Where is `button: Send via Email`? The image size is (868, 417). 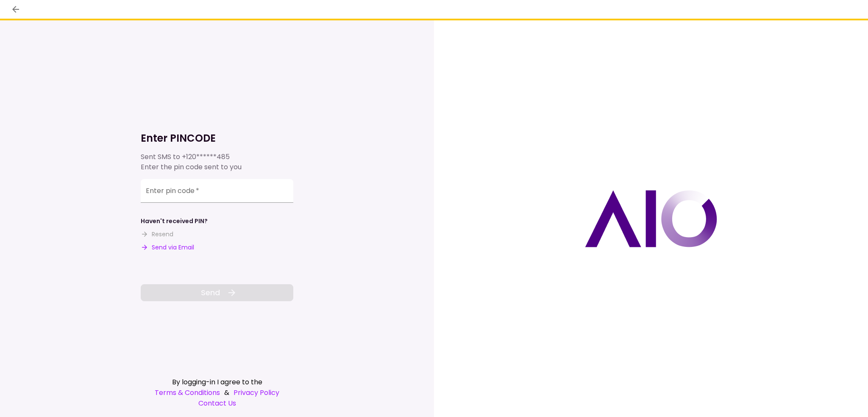 button: Send via Email is located at coordinates (168, 248).